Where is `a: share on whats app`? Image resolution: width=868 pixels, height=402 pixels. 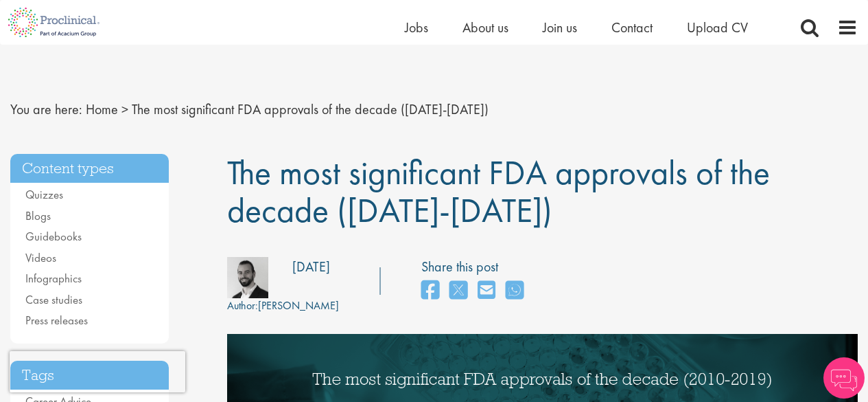 a: share on whats app is located at coordinates (515, 291).